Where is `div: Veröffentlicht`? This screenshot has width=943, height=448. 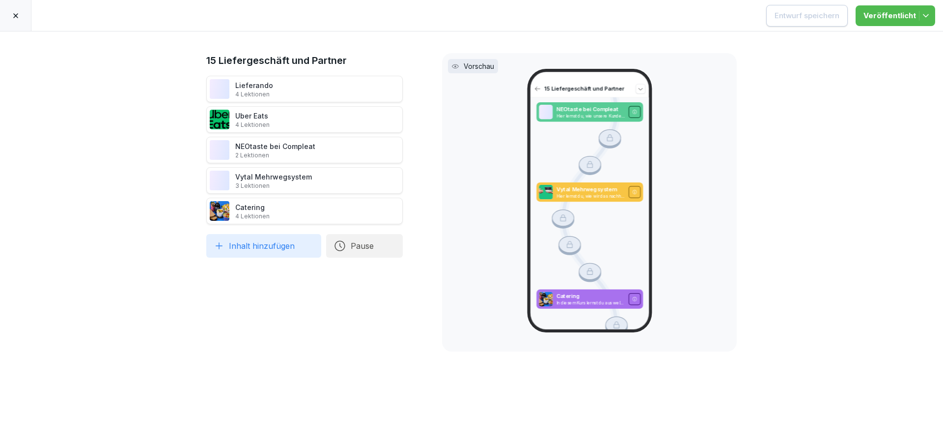 div: Veröffentlicht is located at coordinates (896, 16).